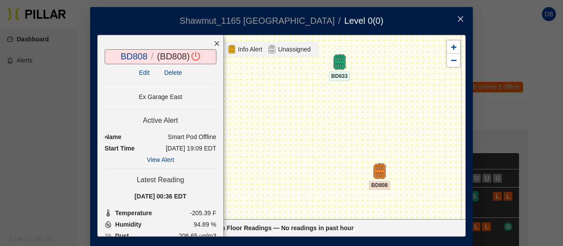 This screenshot has height=246, width=563. Describe the element at coordinates (134, 213) in the screenshot. I see `span: Temperature` at that location.